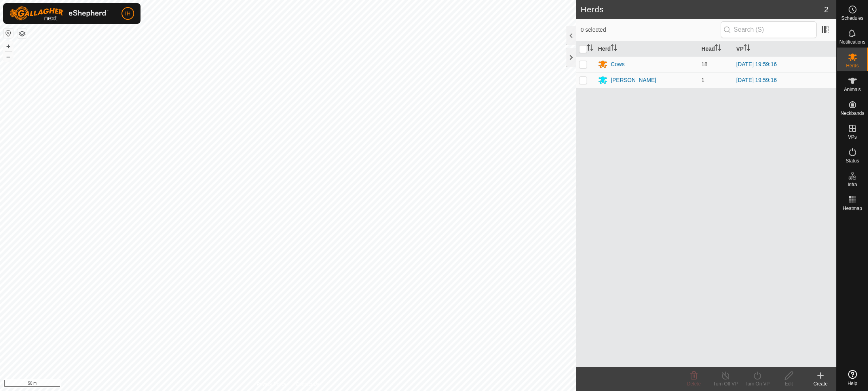  Describe the element at coordinates (852, 383) in the screenshot. I see `span: Help` at that location.